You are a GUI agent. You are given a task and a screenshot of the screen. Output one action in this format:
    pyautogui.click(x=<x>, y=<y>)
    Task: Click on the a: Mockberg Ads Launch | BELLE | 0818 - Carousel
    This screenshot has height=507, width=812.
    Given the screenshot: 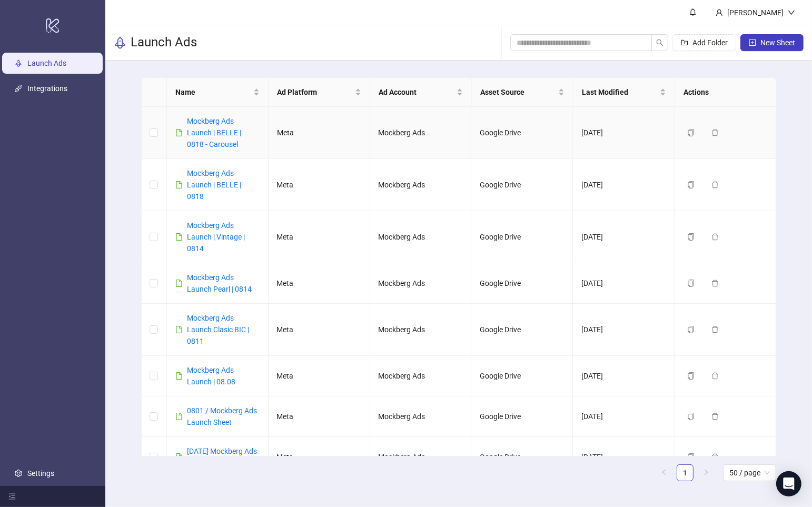 What is the action you would take?
    pyautogui.click(x=214, y=133)
    